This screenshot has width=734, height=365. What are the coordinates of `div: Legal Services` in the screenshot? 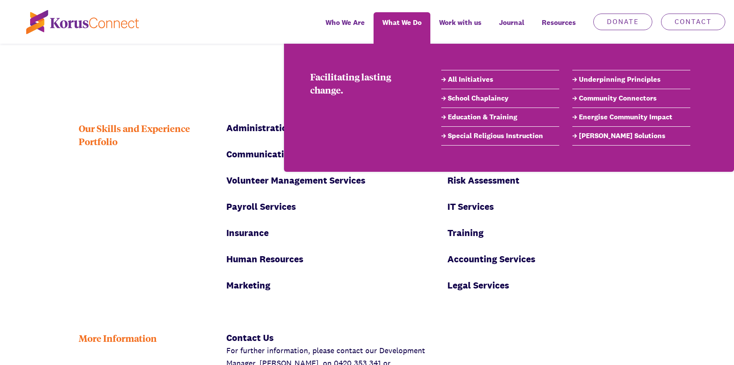 It's located at (551, 285).